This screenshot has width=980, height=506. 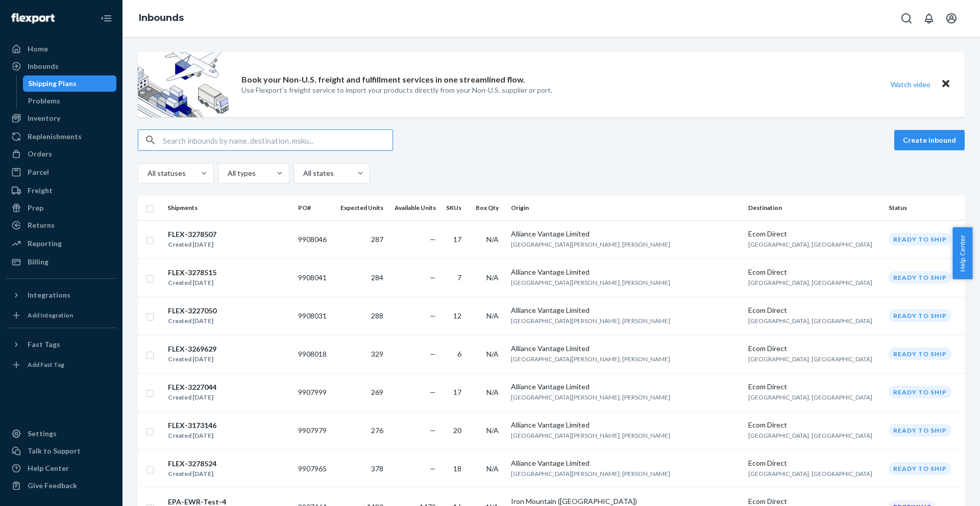 What do you see at coordinates (61, 118) in the screenshot?
I see `a: Inventory` at bounding box center [61, 118].